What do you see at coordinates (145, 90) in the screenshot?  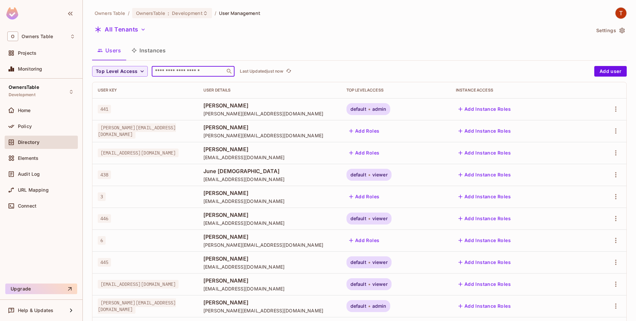 I see `div: User Key` at bounding box center [145, 90].